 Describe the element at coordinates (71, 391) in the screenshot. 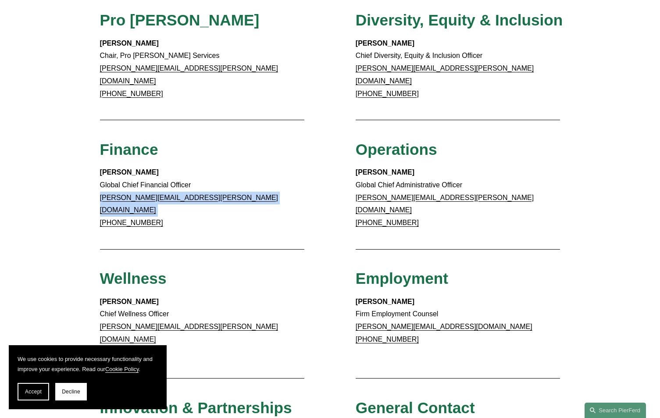

I see `span: Decline` at that location.